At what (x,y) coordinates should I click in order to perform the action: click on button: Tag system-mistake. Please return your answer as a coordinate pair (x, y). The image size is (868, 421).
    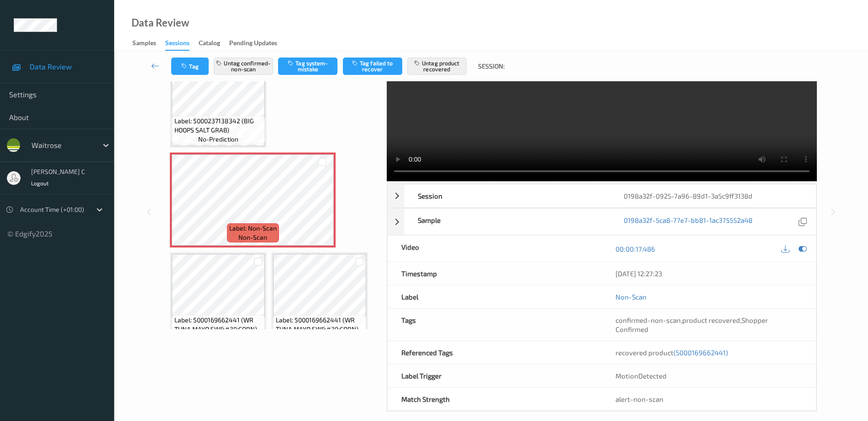
    Looking at the image, I should click on (308, 66).